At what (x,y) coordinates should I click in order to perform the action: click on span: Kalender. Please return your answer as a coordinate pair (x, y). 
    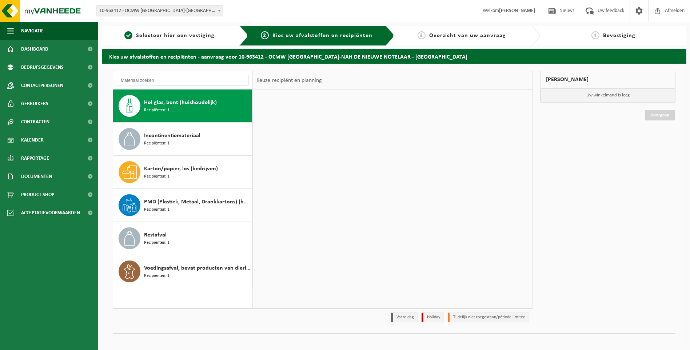
    Looking at the image, I should click on (32, 140).